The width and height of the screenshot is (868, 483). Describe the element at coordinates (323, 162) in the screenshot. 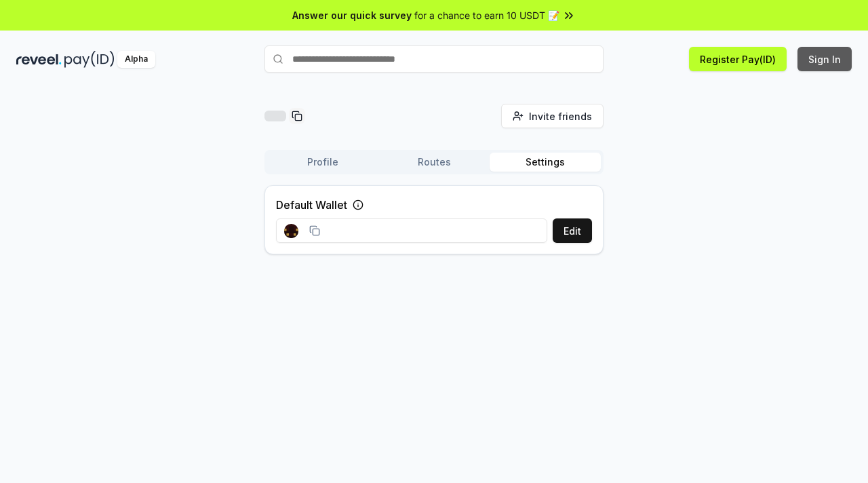

I see `button: Profile` at that location.